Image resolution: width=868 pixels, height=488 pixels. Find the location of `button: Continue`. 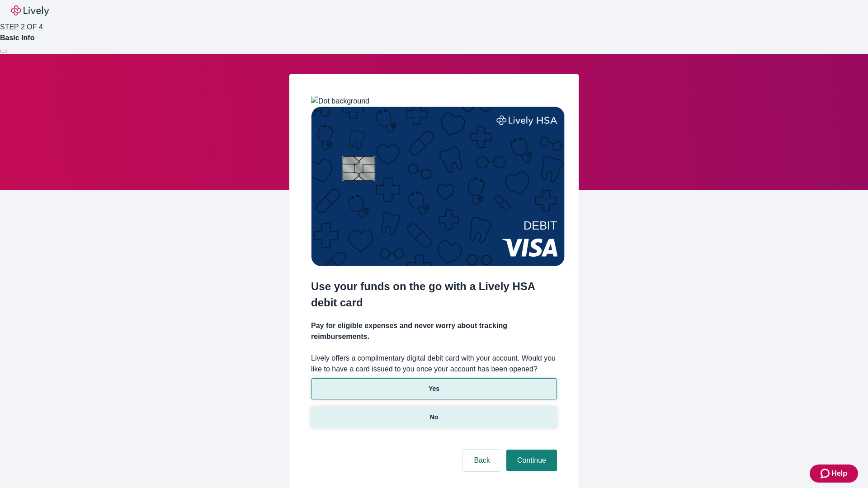

button: Continue is located at coordinates (531, 461).